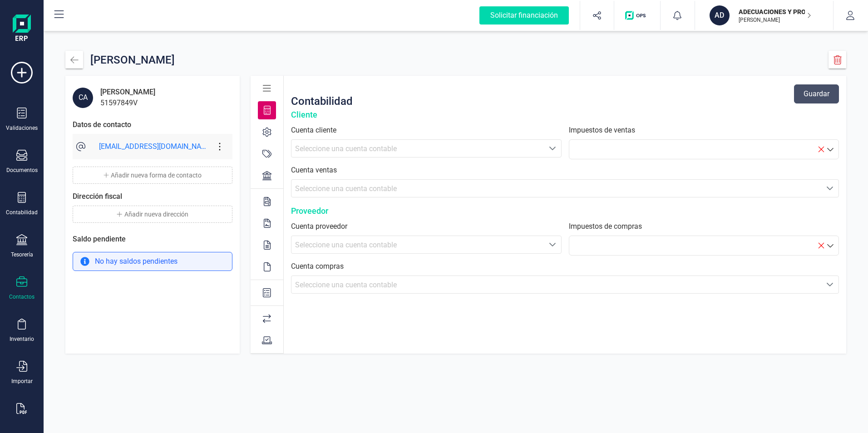 The image size is (868, 433). I want to click on button: Añadir nueva dirección, so click(153, 214).